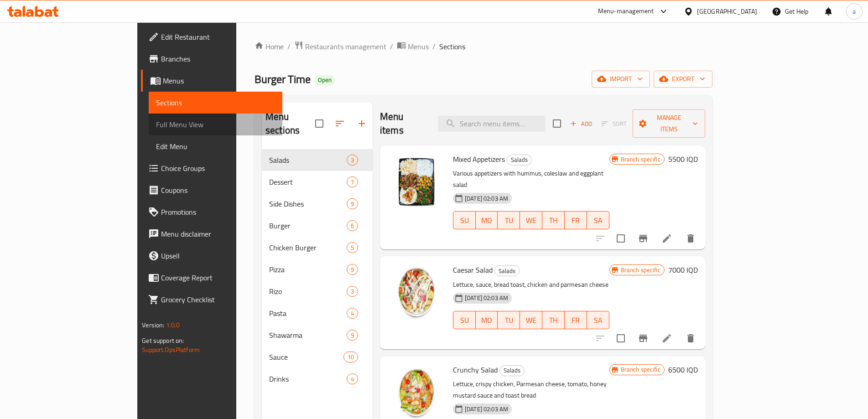  What do you see at coordinates (317, 160) in the screenshot?
I see `div: Salads3` at bounding box center [317, 160].